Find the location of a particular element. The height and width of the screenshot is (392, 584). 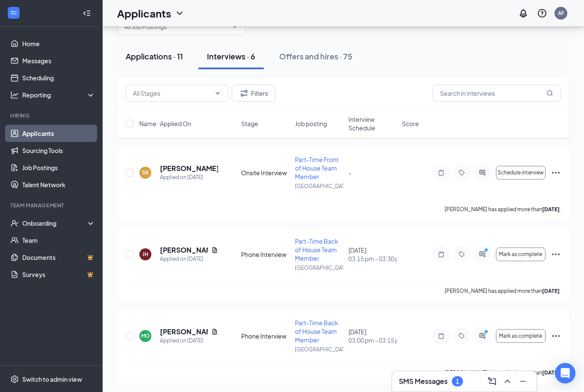

div: 1 is located at coordinates (458, 381).